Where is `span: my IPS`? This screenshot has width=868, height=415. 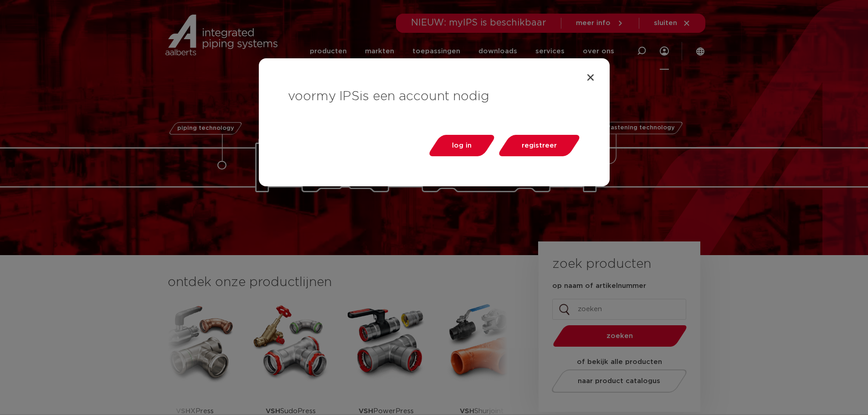
span: my IPS is located at coordinates (337, 96).